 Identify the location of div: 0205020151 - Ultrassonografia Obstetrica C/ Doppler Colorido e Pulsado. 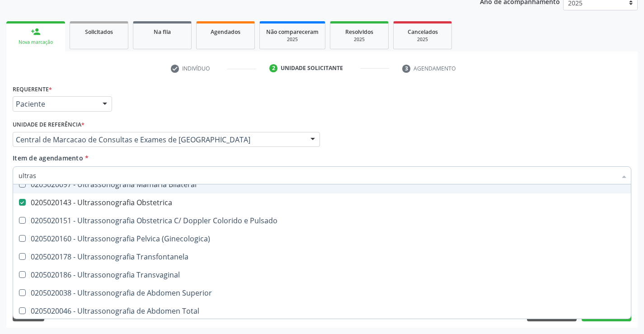
(322, 221).